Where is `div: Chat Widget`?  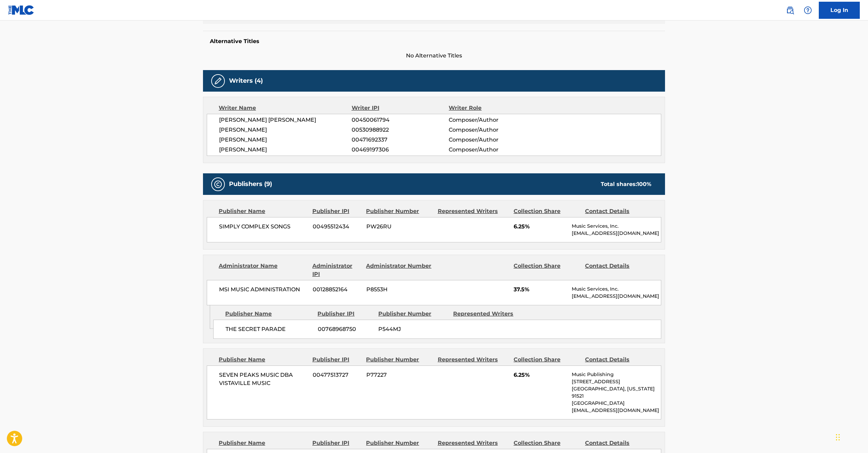
div: Chat Widget is located at coordinates (851, 436).